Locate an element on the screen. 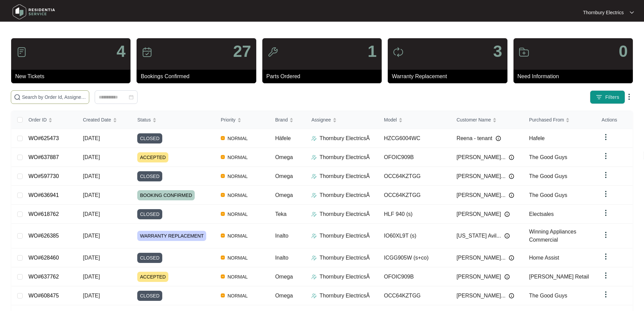 The width and height of the screenshot is (644, 311). img: residentia service logo is located at coordinates (34, 12).